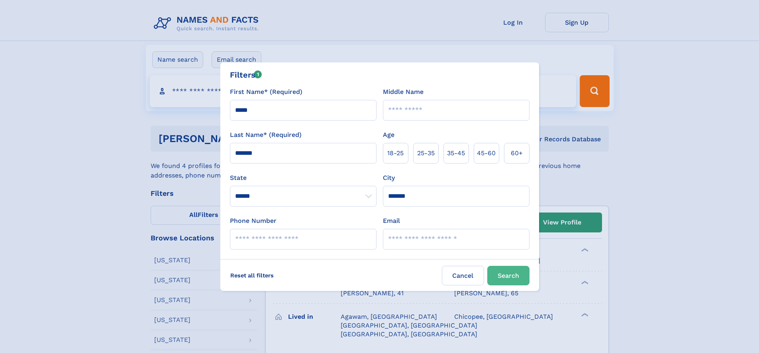  What do you see at coordinates (395, 153) in the screenshot?
I see `span: 18‑25` at bounding box center [395, 153].